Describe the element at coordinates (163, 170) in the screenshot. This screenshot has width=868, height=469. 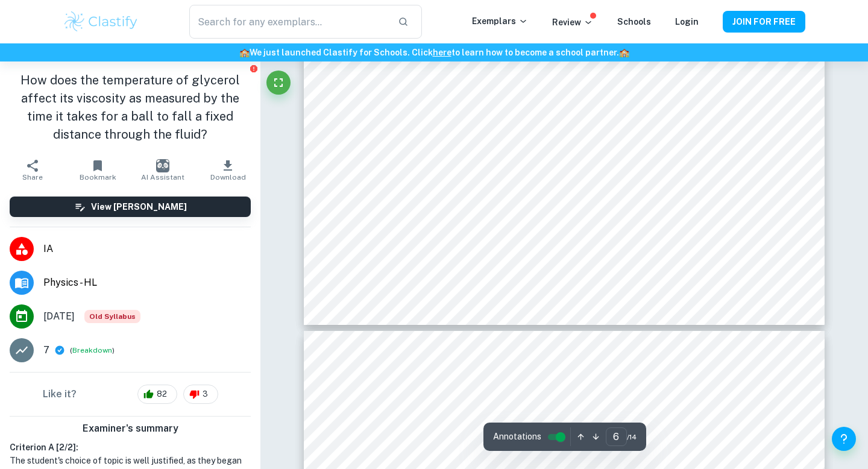
I see `button: AI Assistant` at that location.